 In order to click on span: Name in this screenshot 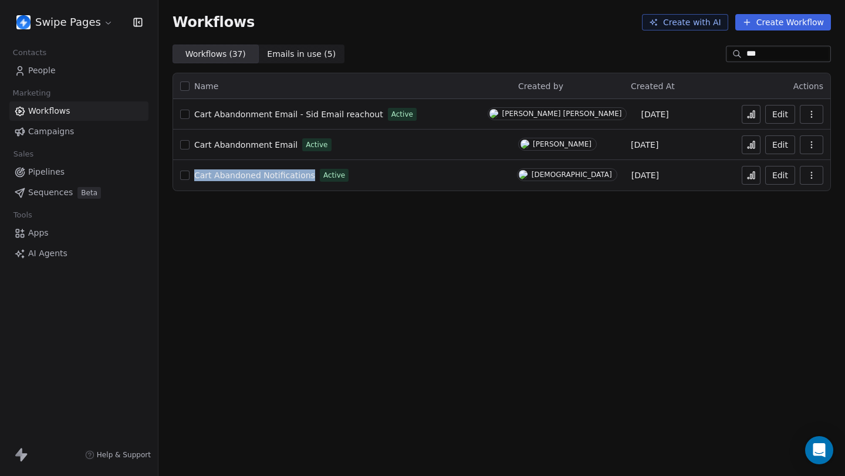, I will do `click(206, 86)`.